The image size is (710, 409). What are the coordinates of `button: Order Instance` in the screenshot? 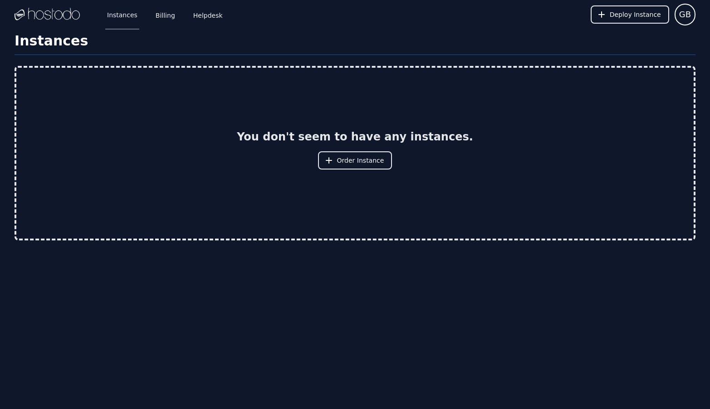 It's located at (355, 160).